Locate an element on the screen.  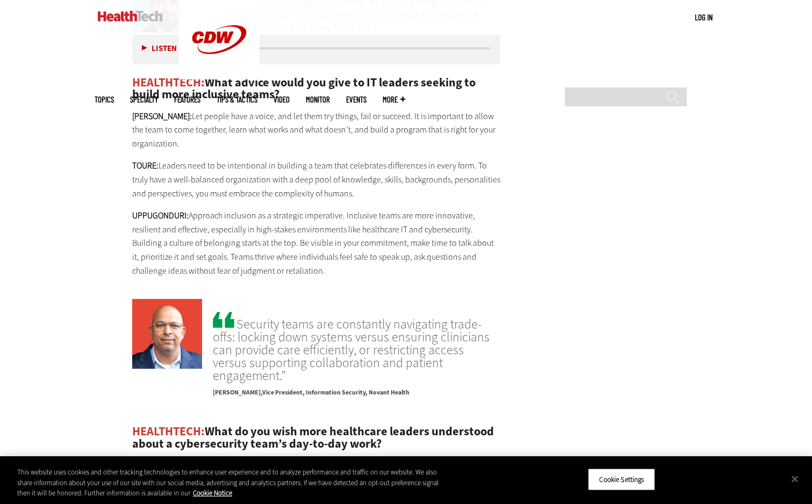
button: Close is located at coordinates (795, 479).